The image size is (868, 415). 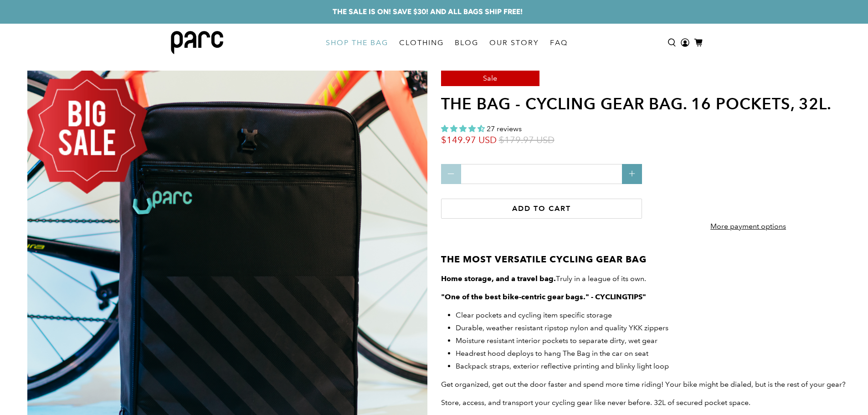 What do you see at coordinates (559, 43) in the screenshot?
I see `a: FAQ` at bounding box center [559, 43].